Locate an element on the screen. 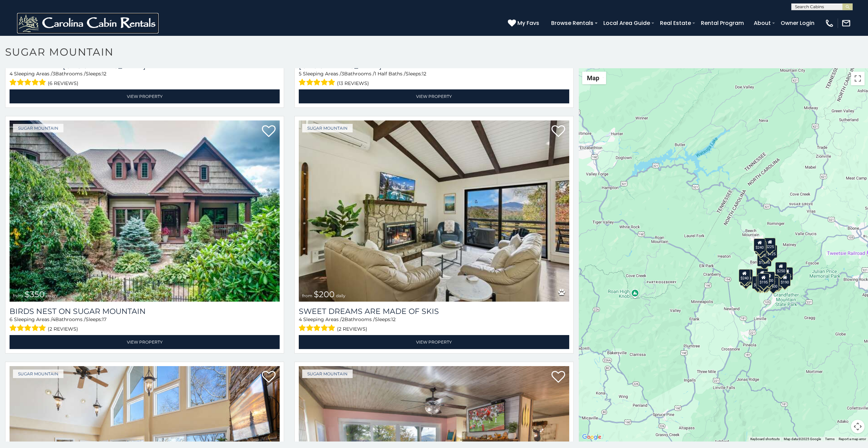 This screenshot has width=868, height=448. div: $300 is located at coordinates (762, 275).